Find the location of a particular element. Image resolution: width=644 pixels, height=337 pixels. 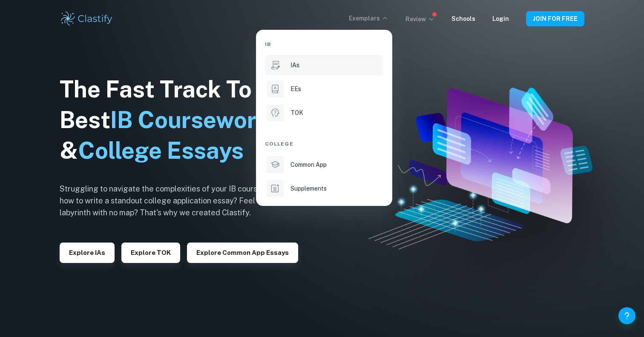

p: IAs is located at coordinates (295, 65).